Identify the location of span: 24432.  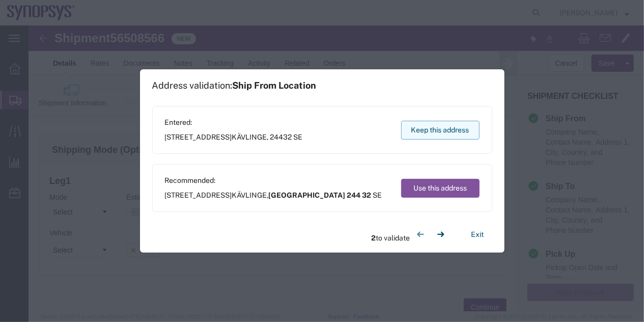
(281, 137).